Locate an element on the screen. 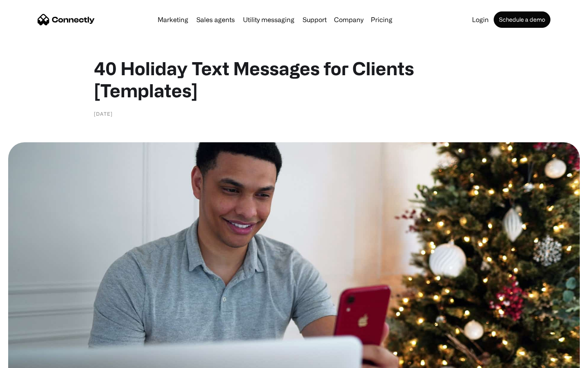 This screenshot has width=588, height=368. ul: Language list is located at coordinates (33, 359).